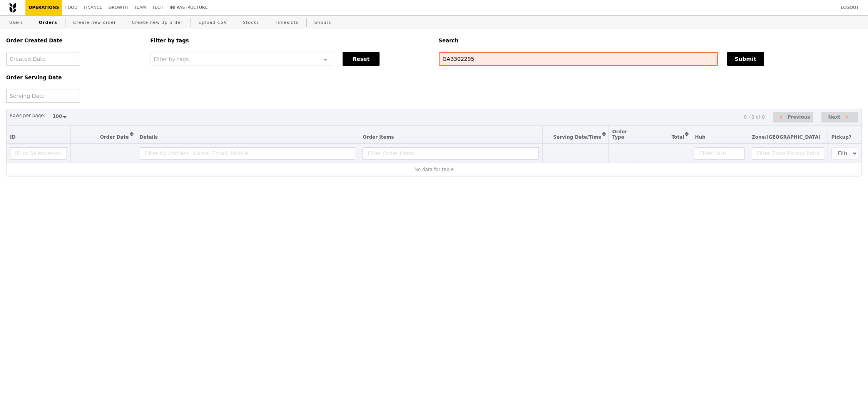 The height and width of the screenshot is (416, 868). What do you see at coordinates (619, 134) in the screenshot?
I see `span: Order Type` at bounding box center [619, 134].